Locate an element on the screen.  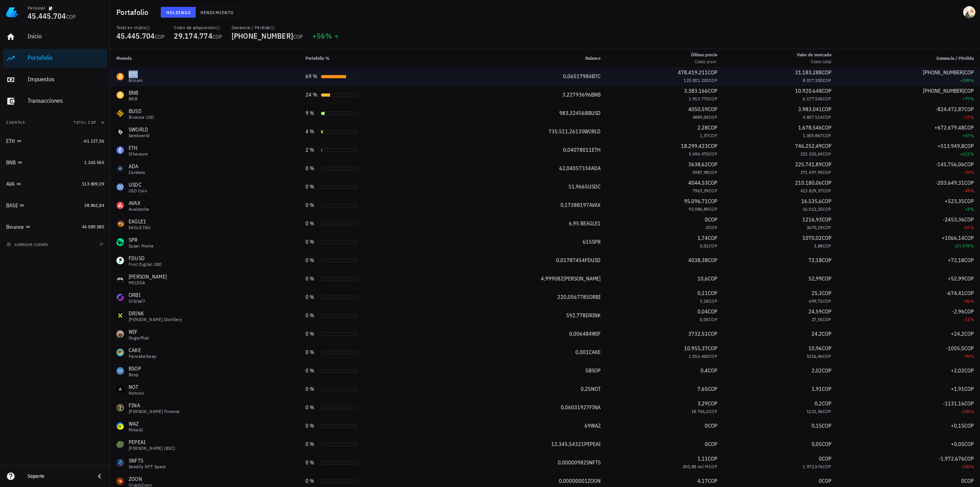
div: Inicio is located at coordinates (65, 36).